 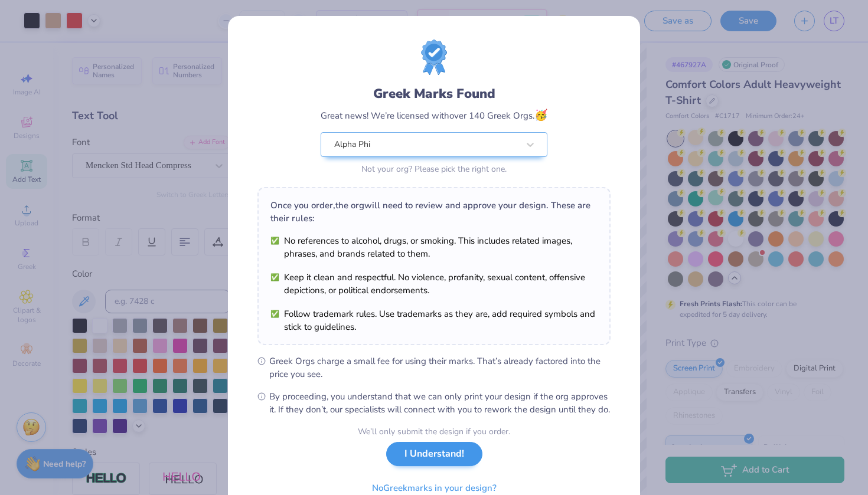 I want to click on li: No references to alcohol, drugs, or smoking. This includes related images, phrases, and brands re..., so click(x=434, y=247).